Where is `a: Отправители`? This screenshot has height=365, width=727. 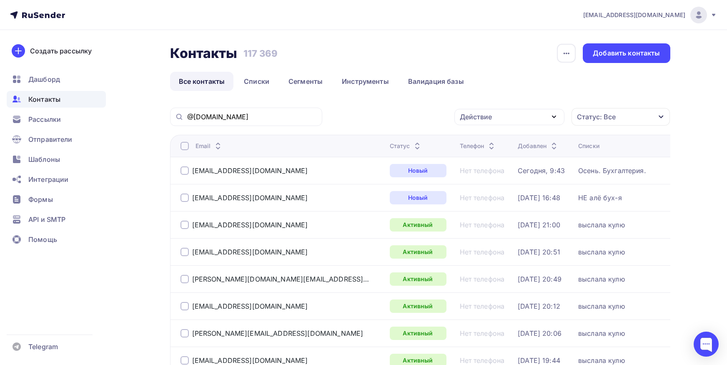
a: Отправители is located at coordinates (56, 139).